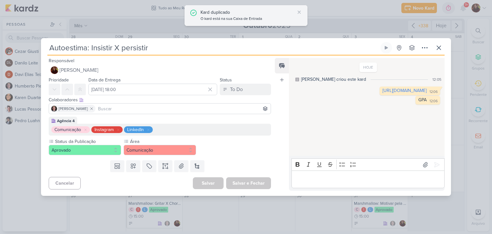 The image size is (492, 234). Describe the element at coordinates (213, 48) in the screenshot. I see `input: Kard Sem Título` at that location.